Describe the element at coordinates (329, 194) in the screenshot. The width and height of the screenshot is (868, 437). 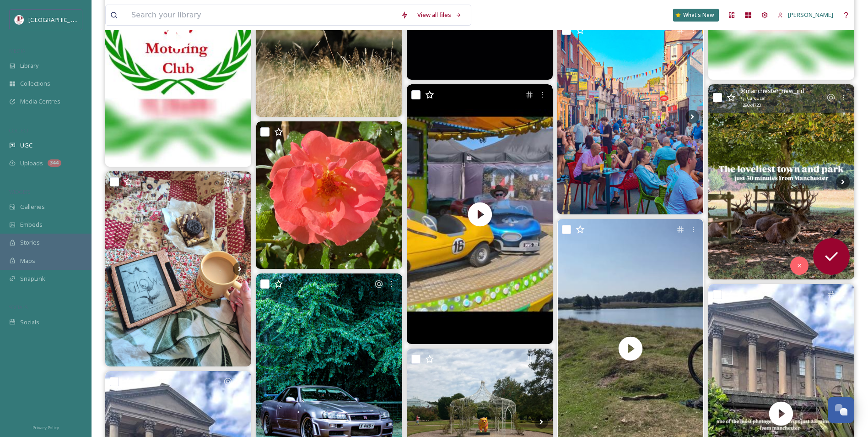
I see `img: #rose#Tatton` at that location.